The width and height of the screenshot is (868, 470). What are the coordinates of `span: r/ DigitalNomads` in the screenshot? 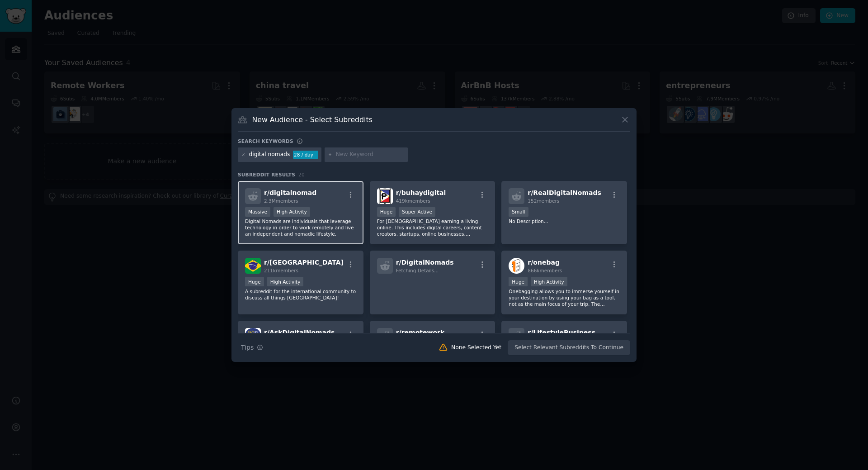 It's located at (425, 262).